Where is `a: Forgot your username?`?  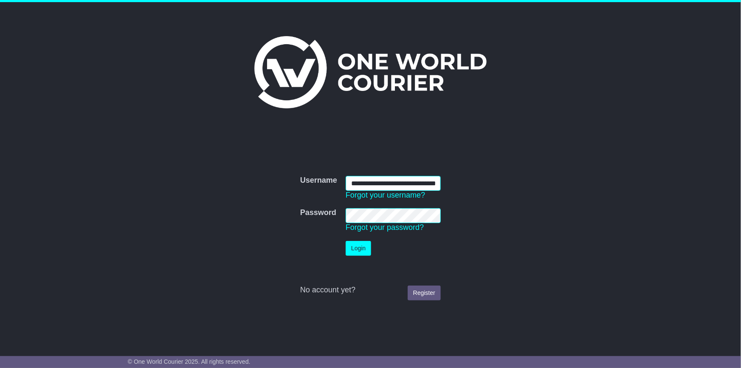
a: Forgot your username? is located at coordinates (385, 195).